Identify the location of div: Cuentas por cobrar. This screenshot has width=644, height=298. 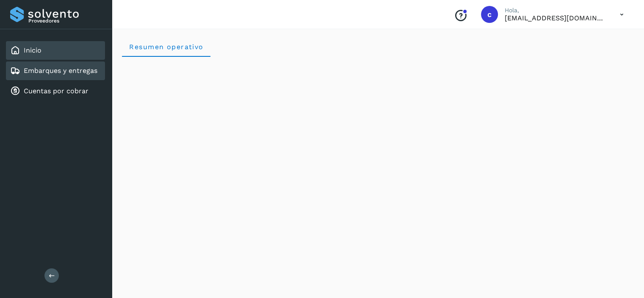
(55, 91).